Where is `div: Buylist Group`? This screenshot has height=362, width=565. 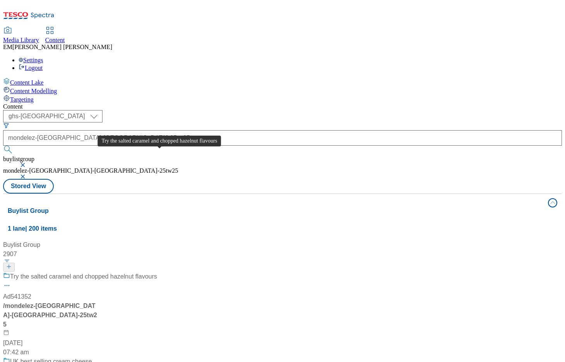 div: Buylist Group is located at coordinates (80, 245).